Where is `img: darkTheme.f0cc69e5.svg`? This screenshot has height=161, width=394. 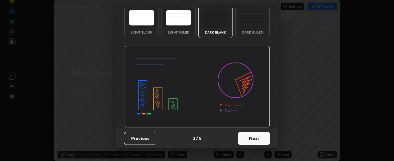 img: darkTheme.f0cc69e5.svg is located at coordinates (215, 18).